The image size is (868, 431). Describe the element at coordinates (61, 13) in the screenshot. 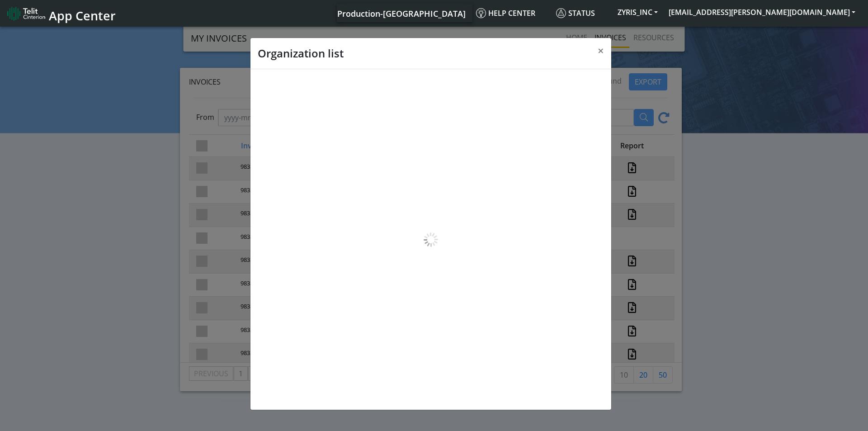

I see `a: App Center` at that location.